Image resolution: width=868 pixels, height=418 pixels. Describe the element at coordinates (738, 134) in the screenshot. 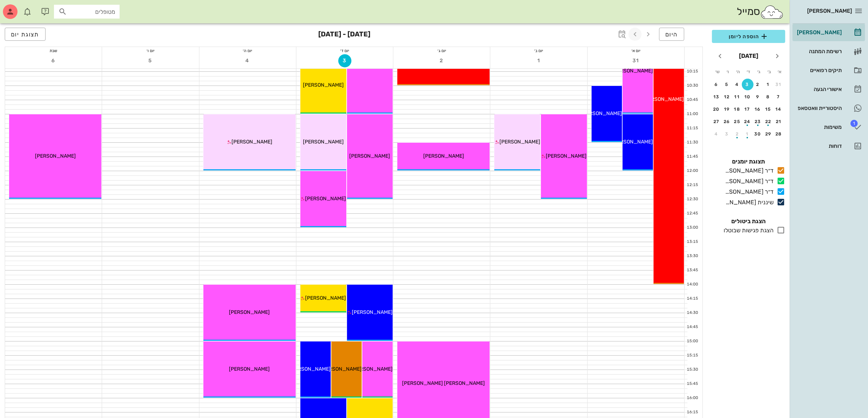

I see `div: 2` at that location.